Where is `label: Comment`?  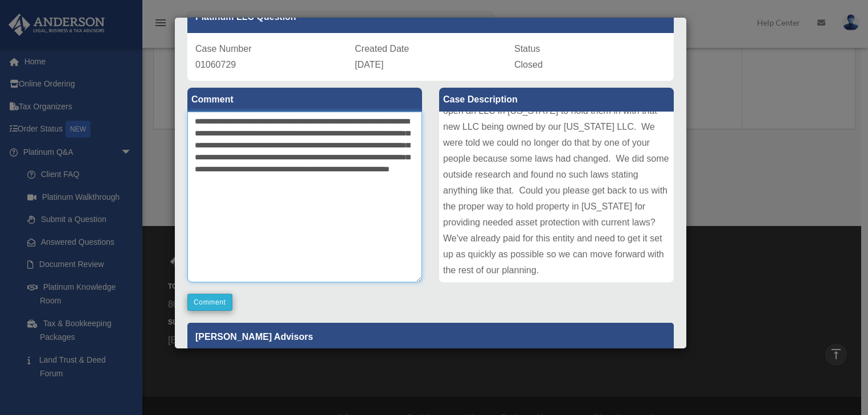 label: Comment is located at coordinates (305, 99).